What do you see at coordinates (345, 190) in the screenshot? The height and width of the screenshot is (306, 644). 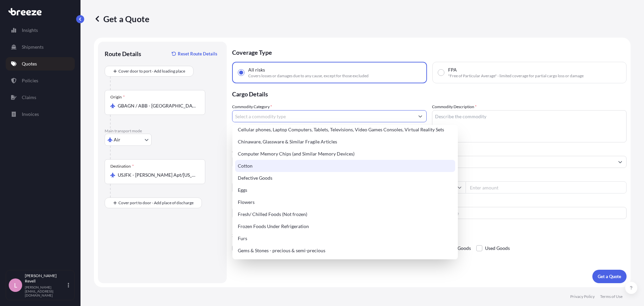 I see `div: Eggs` at bounding box center [345, 190].